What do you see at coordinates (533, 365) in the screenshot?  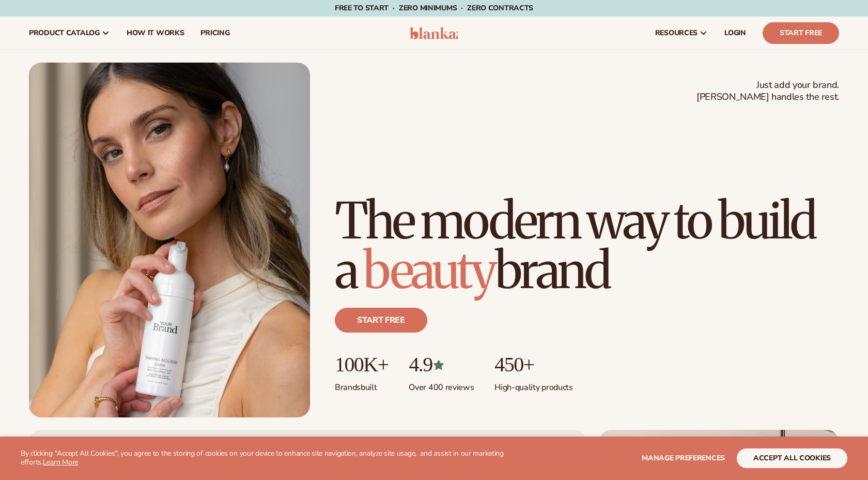 I see `p: 450+` at bounding box center [533, 365].